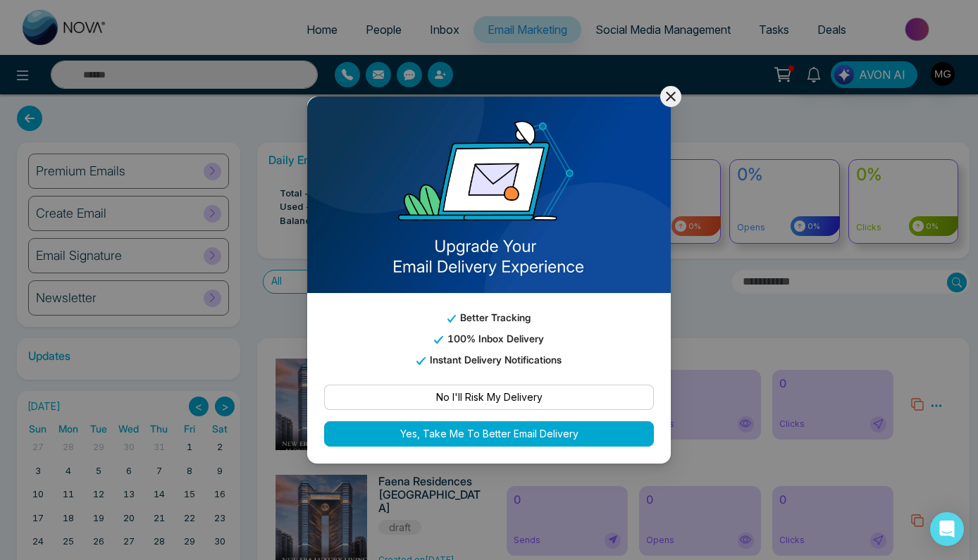 This screenshot has height=560, width=978. I want to click on button: Yes, Take Me To Better Email Delivery, so click(489, 434).